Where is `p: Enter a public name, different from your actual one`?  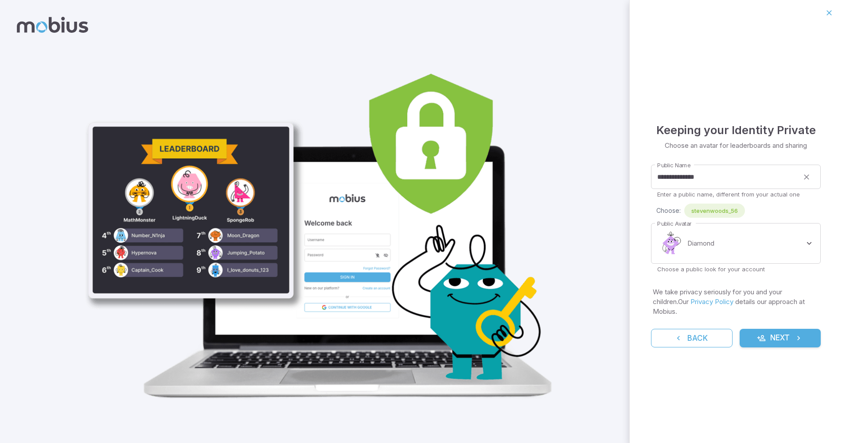
p: Enter a public name, different from your actual one is located at coordinates (735, 194).